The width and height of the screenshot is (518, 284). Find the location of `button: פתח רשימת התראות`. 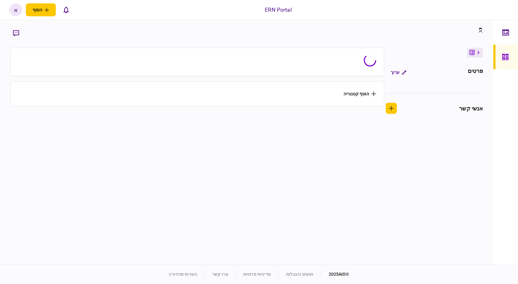

button: פתח רשימת התראות is located at coordinates (66, 10).